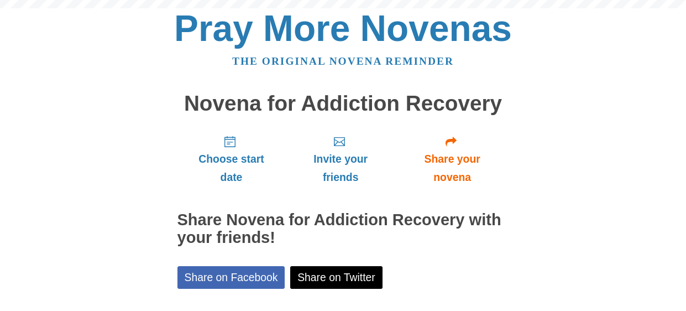 The height and width of the screenshot is (311, 686). I want to click on span: Invite your friends, so click(340, 168).